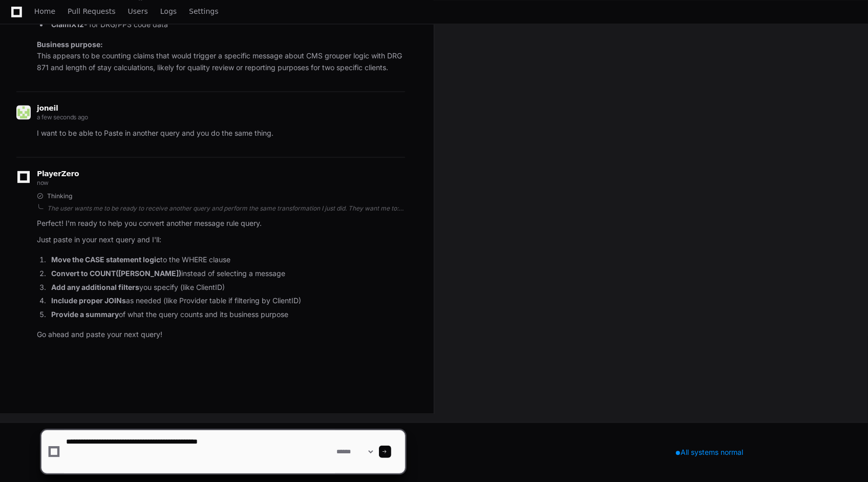 Image resolution: width=868 pixels, height=482 pixels. What do you see at coordinates (221, 240) in the screenshot?
I see `p: Just paste in your next query and I'll:` at bounding box center [221, 240].